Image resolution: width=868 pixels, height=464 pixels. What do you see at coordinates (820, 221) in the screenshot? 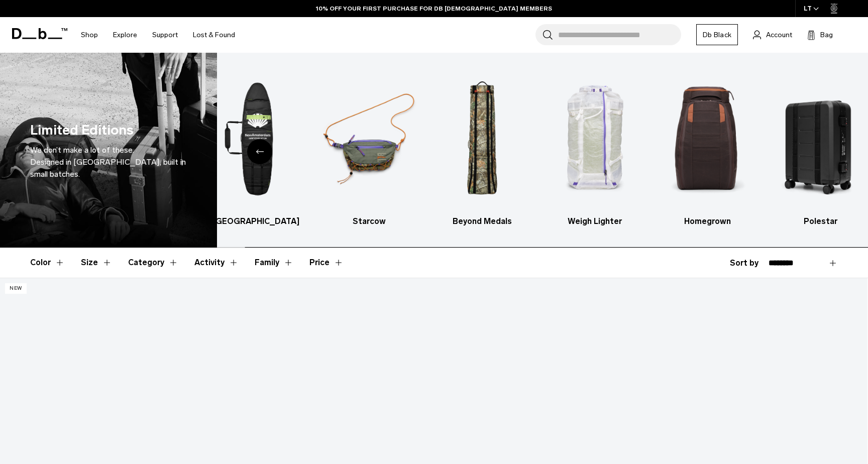
I see `h3: Polestar` at bounding box center [820, 221].